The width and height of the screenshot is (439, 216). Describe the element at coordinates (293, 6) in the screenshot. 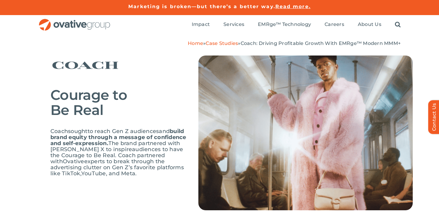

I see `a: Read more.` at that location.